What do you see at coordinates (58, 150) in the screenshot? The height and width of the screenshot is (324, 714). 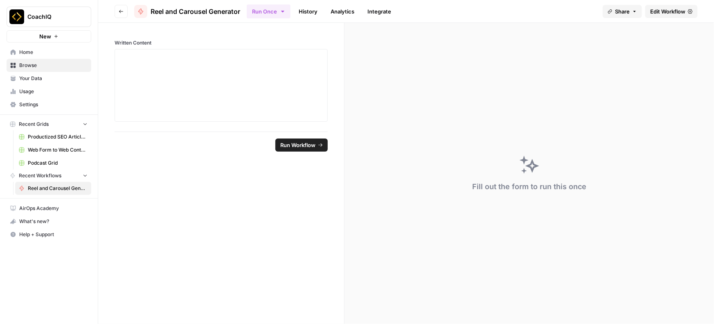 I see `span: Web Form to Web Content Grid` at bounding box center [58, 150].